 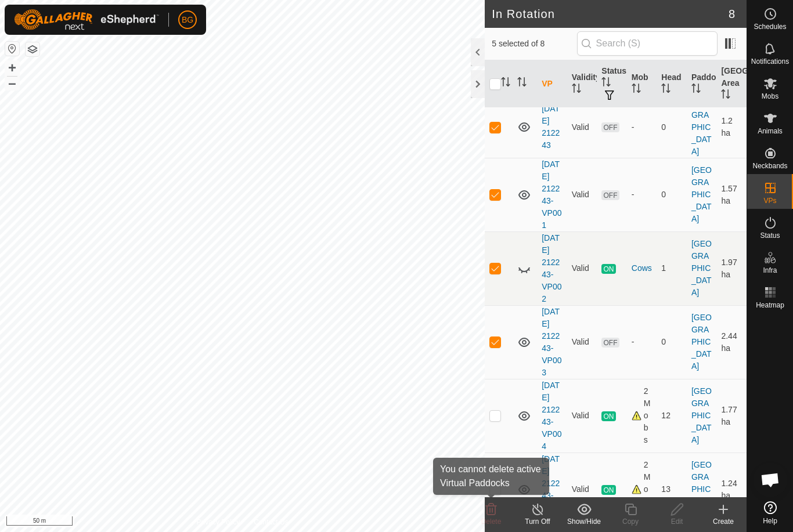 I want to click on span: Schedules, so click(x=769, y=27).